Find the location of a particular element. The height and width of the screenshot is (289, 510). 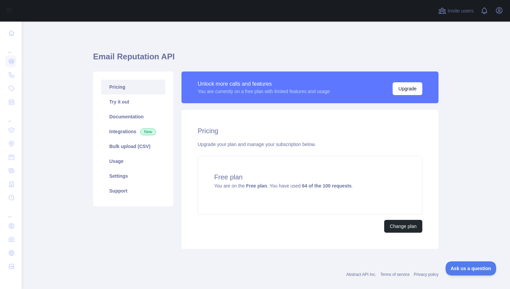

a: Pricing is located at coordinates (133, 87).